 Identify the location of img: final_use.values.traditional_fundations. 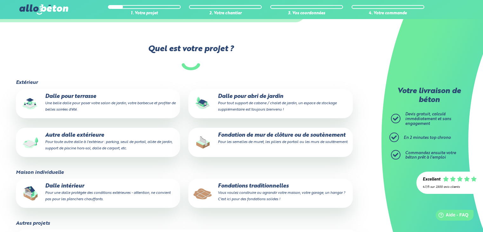
(203, 193).